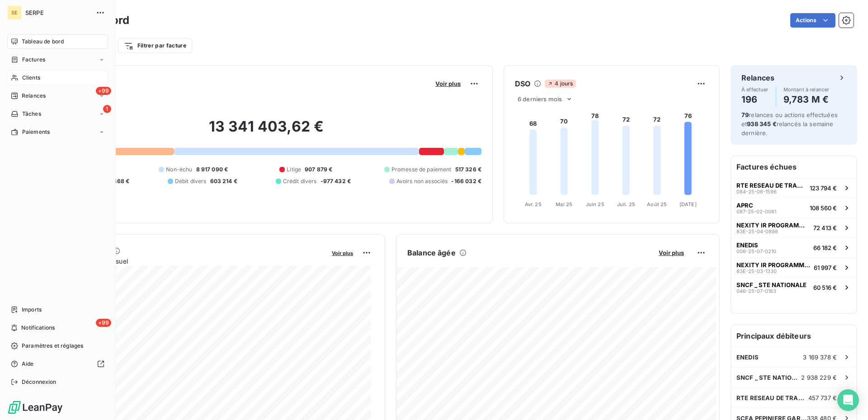  Describe the element at coordinates (522, 83) in the screenshot. I see `h6: DSO` at that location.